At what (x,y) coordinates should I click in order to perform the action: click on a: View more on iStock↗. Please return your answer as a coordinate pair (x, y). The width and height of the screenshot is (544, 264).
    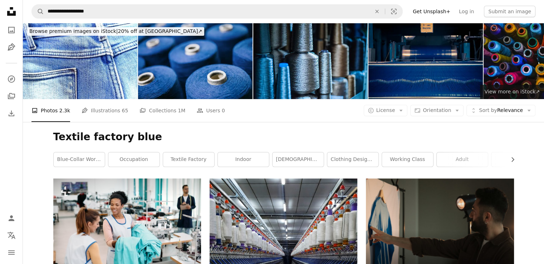
    Looking at the image, I should click on (512, 92).